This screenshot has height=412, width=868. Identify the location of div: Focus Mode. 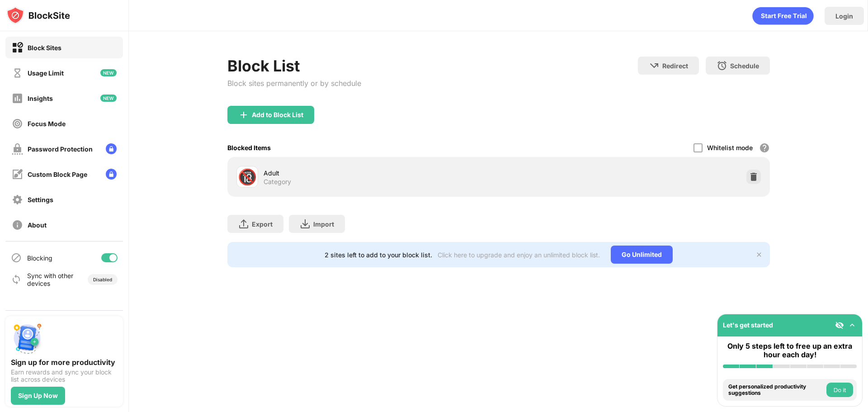
(47, 123).